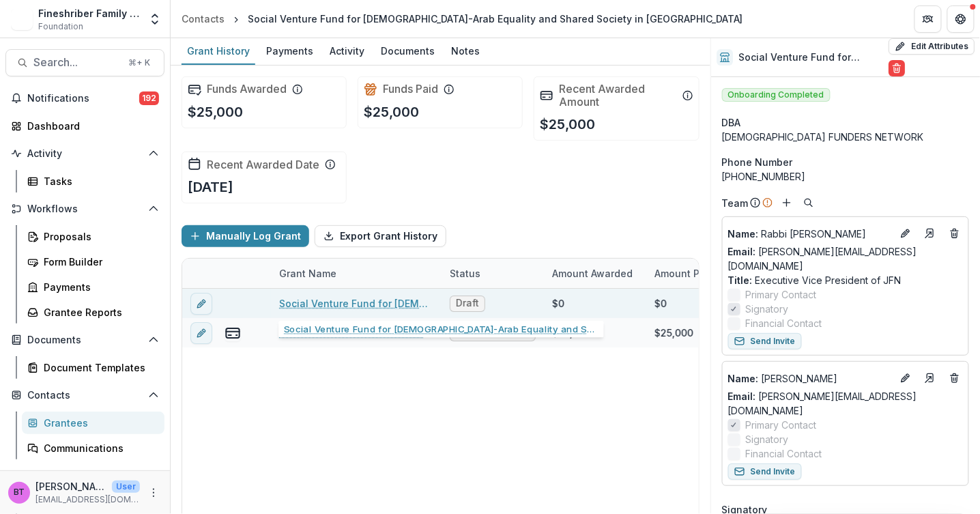  What do you see at coordinates (19, 492) in the screenshot?
I see `div: Beth Tigay` at bounding box center [19, 492].